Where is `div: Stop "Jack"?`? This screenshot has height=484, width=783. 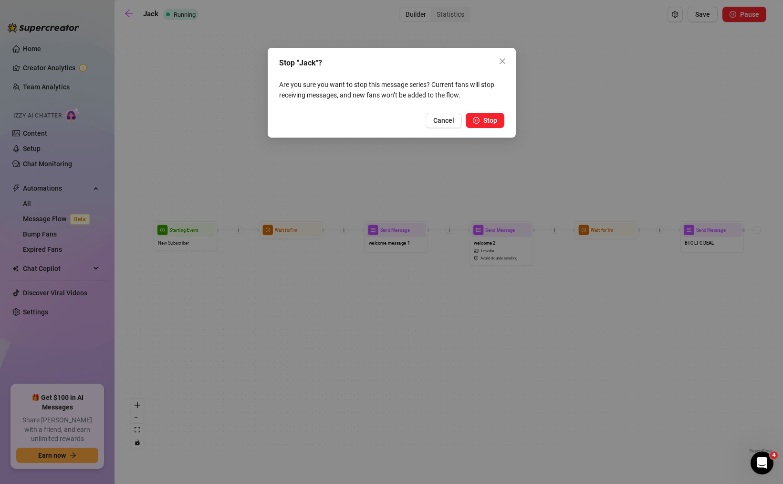
div: Stop "Jack"? is located at coordinates (392, 63).